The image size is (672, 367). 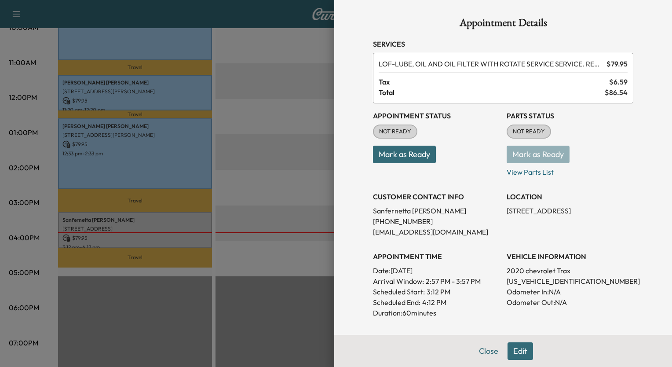 I want to click on p: Odometer Out: N/A, so click(x=570, y=302).